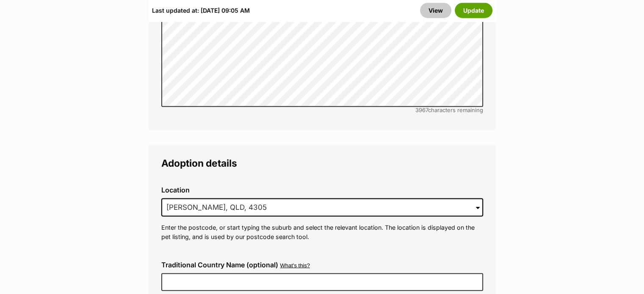  I want to click on legend: Adoption details, so click(322, 163).